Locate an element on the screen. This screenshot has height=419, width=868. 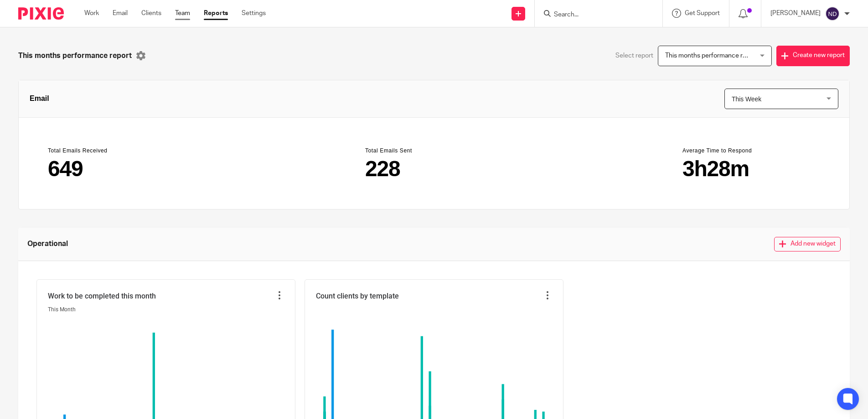
span: Email is located at coordinates (39, 99).